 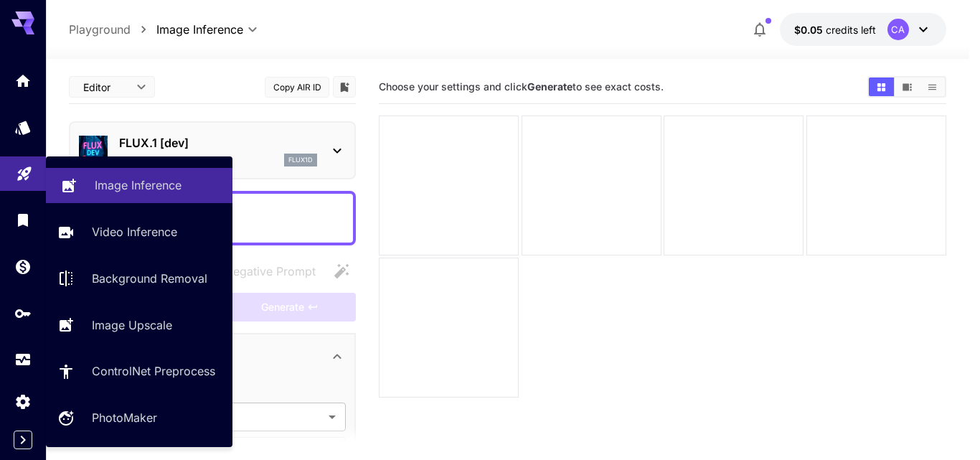 What do you see at coordinates (139, 232) in the screenshot?
I see `a: Video Inference` at bounding box center [139, 232].